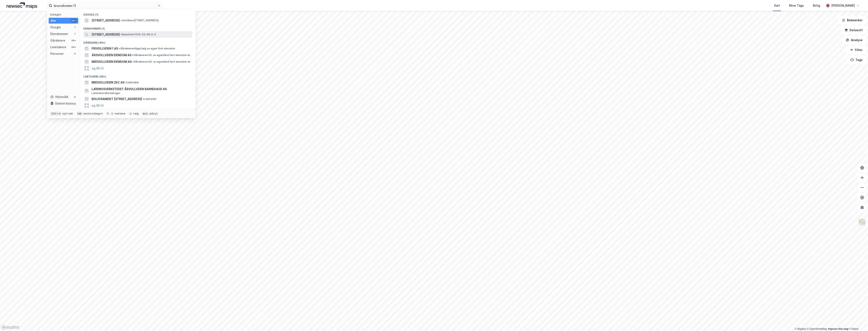  Describe the element at coordinates (66, 104) in the screenshot. I see `div: Delete history` at that location.